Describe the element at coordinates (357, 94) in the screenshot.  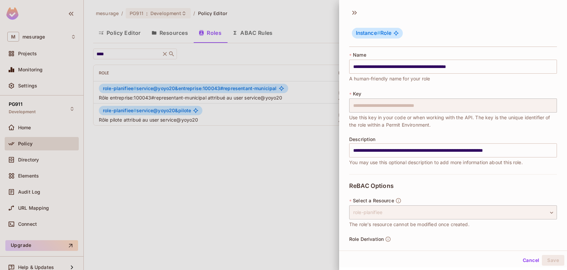
I see `span: Key` at that location.